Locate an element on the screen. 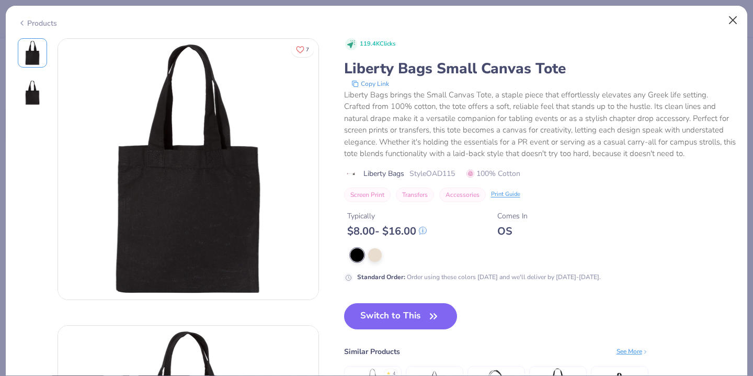 This screenshot has width=753, height=376. span: 100% Cotton is located at coordinates (493, 173).